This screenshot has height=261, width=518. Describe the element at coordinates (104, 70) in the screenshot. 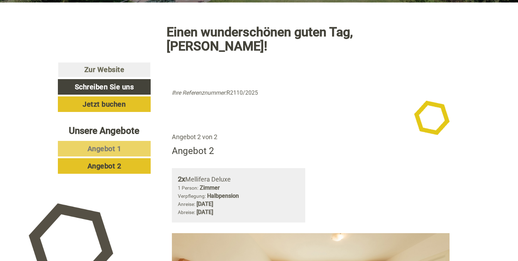

I see `a: Zur Website` at that location.